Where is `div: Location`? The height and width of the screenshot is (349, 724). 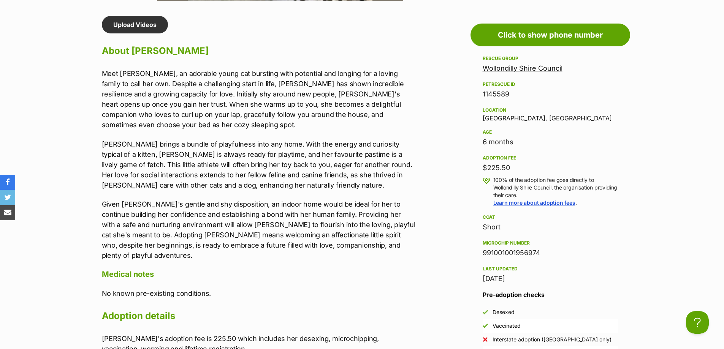
div: Location is located at coordinates (550, 110).